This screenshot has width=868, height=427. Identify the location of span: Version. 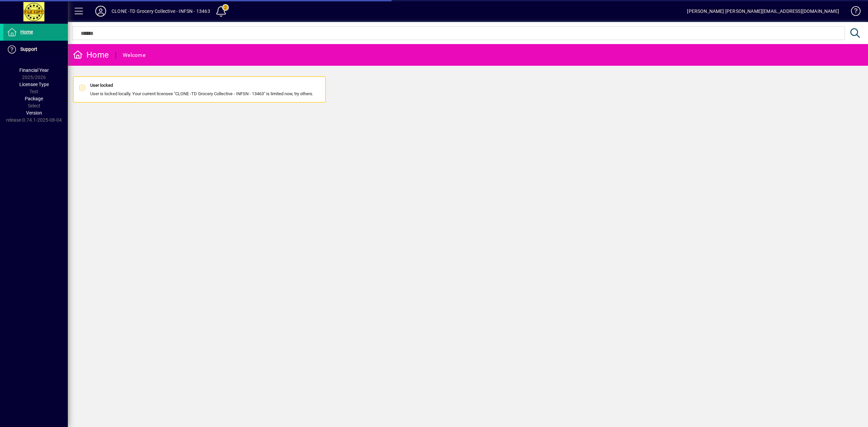
(34, 113).